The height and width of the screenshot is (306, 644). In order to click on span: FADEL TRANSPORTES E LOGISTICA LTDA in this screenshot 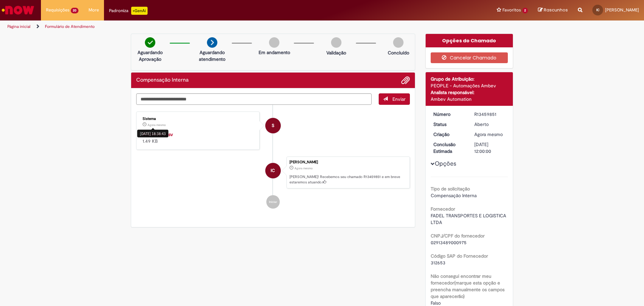, I will do `click(469, 219)`.